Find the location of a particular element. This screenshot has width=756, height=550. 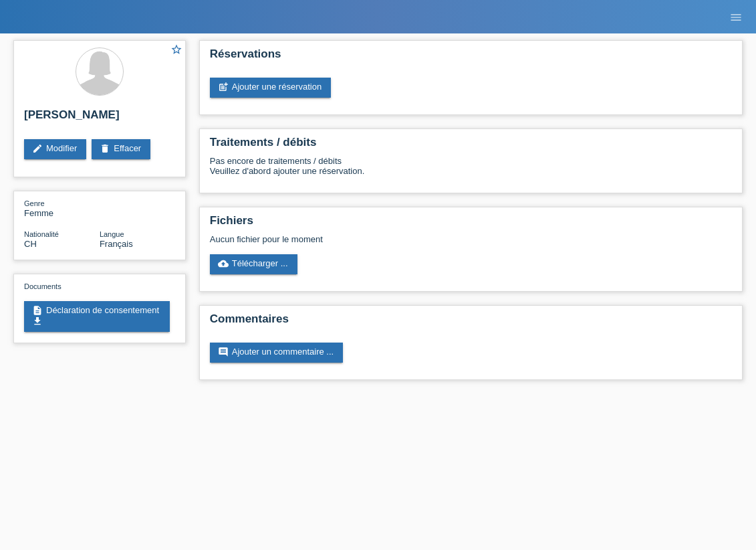

a: post_addAjouter une réservation is located at coordinates (270, 87).